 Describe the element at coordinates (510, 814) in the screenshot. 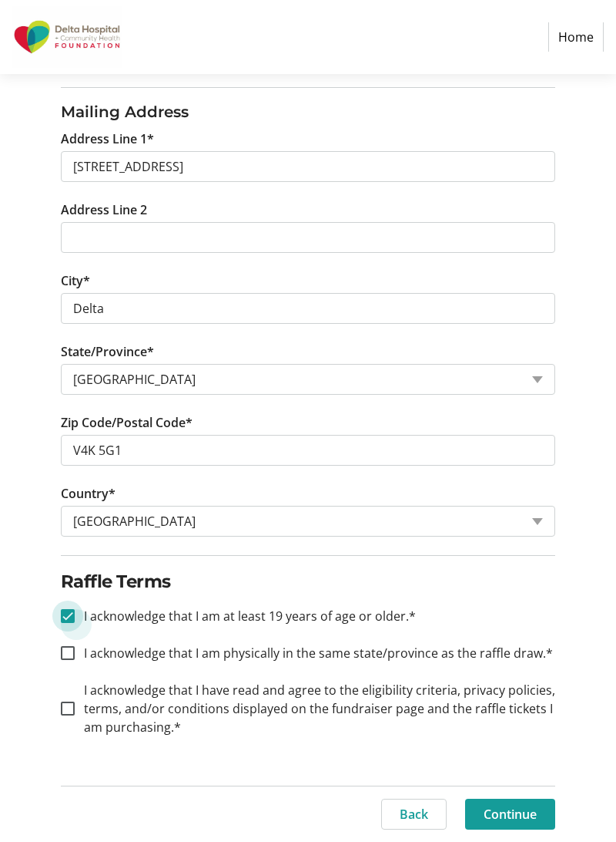

I see `span: Continue` at that location.